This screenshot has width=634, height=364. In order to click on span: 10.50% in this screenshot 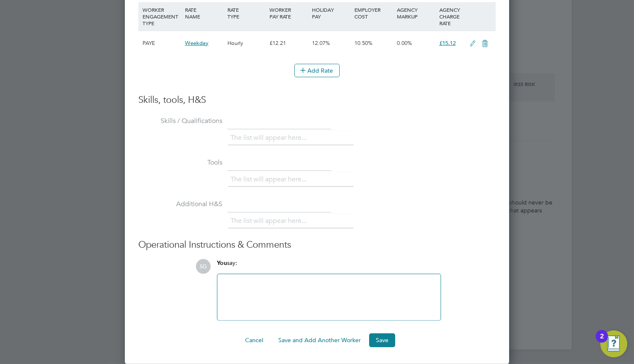, I will do `click(364, 43)`.